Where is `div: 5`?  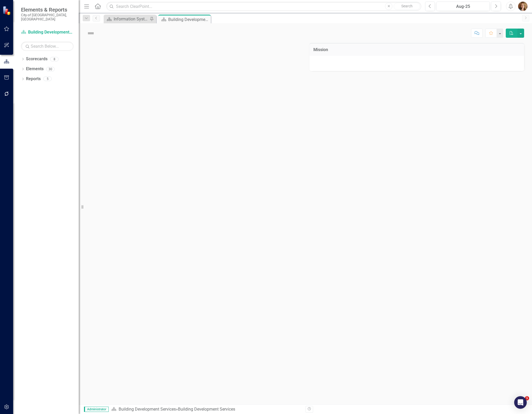
div: 5 is located at coordinates (48, 79).